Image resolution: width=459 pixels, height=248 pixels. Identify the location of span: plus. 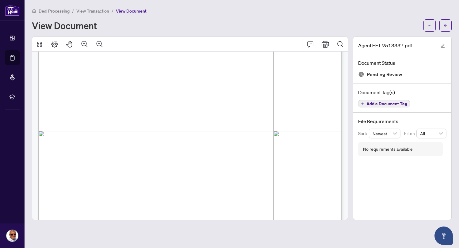
(363, 104).